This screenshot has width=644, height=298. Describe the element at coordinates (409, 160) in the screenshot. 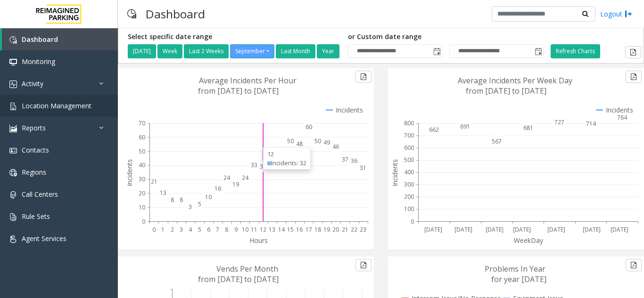

I see `text: 500` at that location.